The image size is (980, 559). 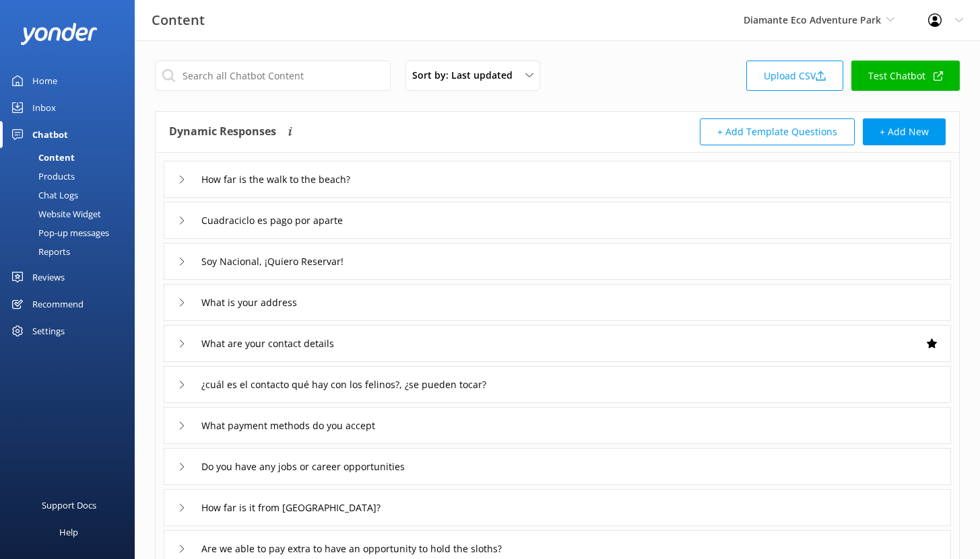 I want to click on div: Inbox, so click(x=44, y=107).